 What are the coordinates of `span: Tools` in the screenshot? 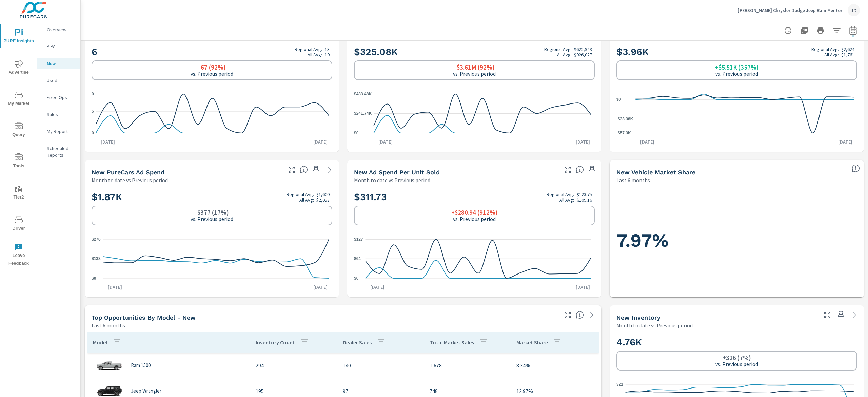 It's located at (18, 161).